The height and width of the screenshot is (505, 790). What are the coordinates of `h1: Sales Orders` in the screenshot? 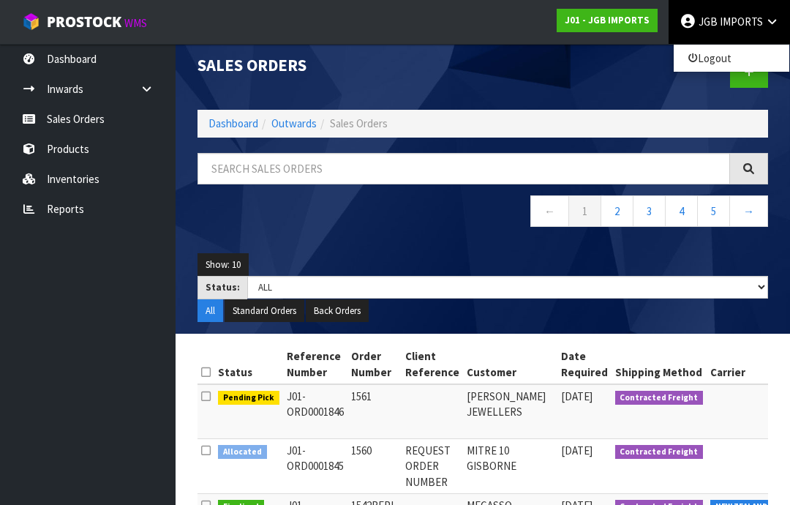 It's located at (334, 65).